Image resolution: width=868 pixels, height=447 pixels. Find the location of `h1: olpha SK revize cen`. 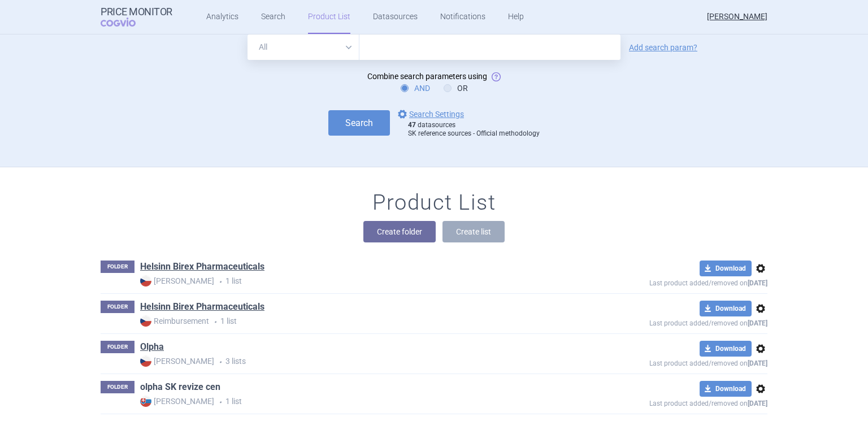

h1: olpha SK revize cen is located at coordinates (180, 389).